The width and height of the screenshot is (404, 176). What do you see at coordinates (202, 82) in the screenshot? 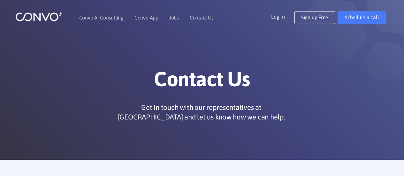
I see `h1: Contact Us` at bounding box center [202, 82].